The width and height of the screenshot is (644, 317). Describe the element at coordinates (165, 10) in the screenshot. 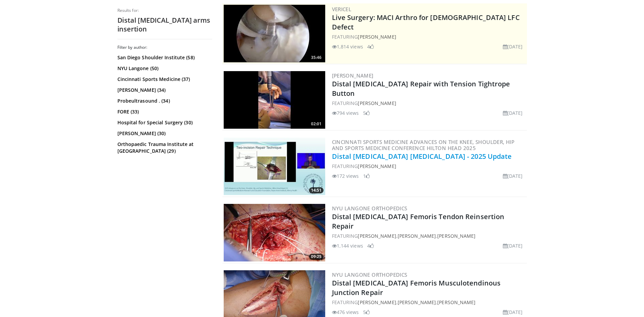

I see `p: Results for:` at that location.